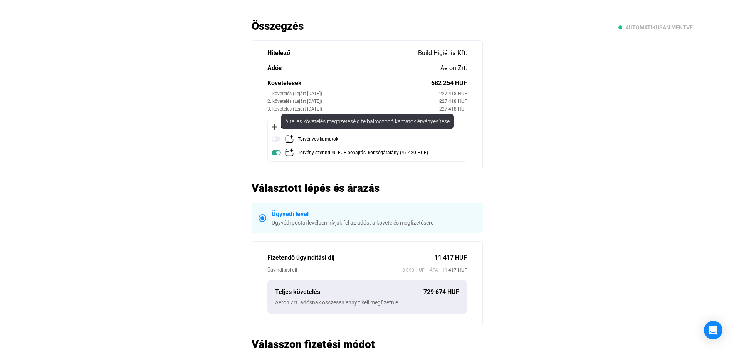 The width and height of the screenshot is (734, 351). What do you see at coordinates (452, 270) in the screenshot?
I see `span: 11 417 HUF` at bounding box center [452, 270].